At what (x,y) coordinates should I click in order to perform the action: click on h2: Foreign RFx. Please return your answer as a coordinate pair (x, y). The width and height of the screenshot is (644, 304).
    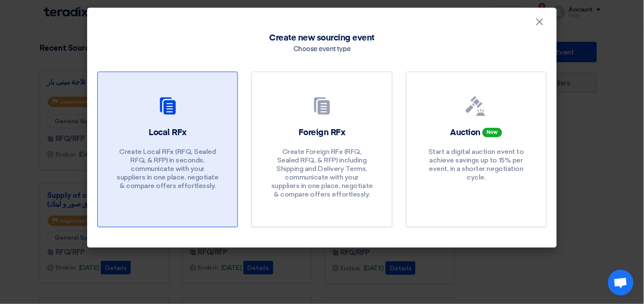
    Looking at the image, I should click on (322, 133).